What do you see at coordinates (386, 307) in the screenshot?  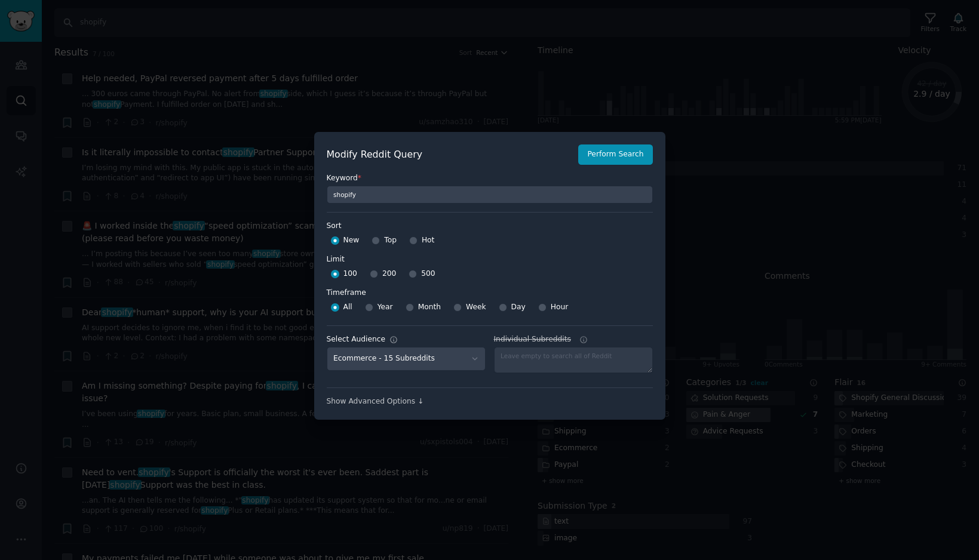 I see `span: Year` at bounding box center [386, 307].